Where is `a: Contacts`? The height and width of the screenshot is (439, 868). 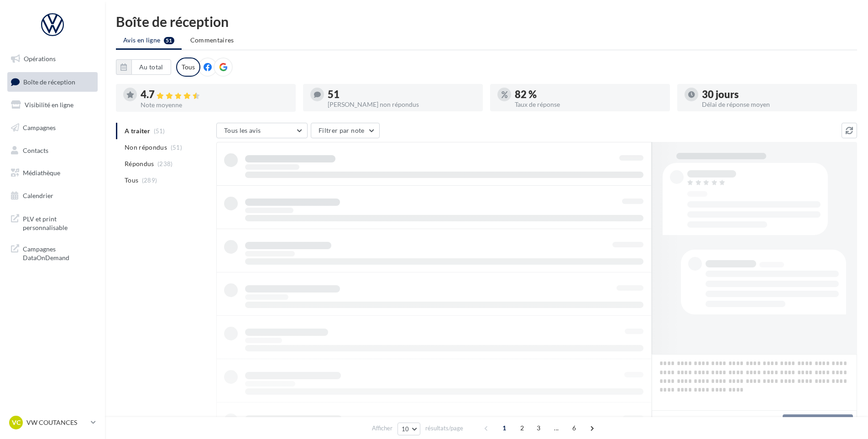 a: Contacts is located at coordinates (53, 151).